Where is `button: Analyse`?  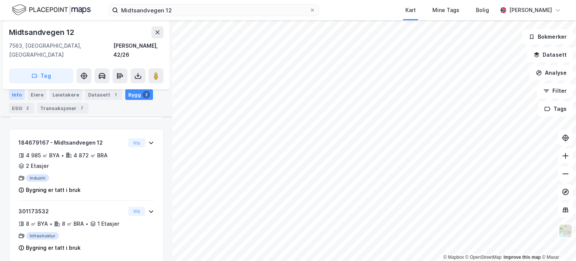
button: Analyse is located at coordinates (552, 73).